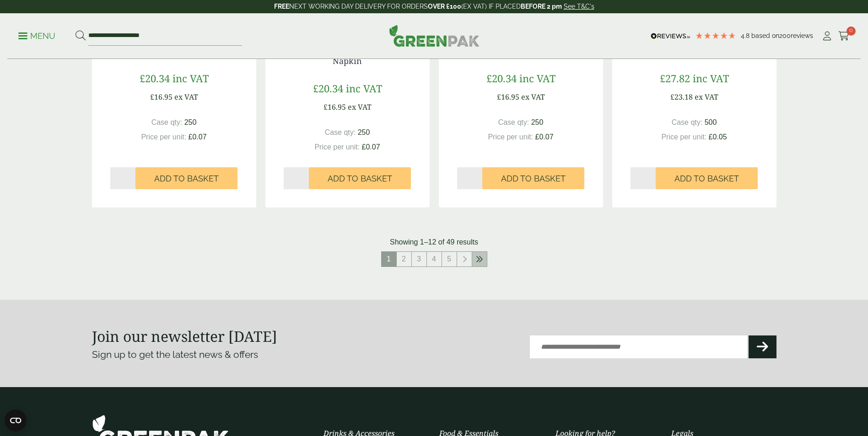  What do you see at coordinates (16, 421) in the screenshot?
I see `button: Open CMP widget` at bounding box center [16, 421].